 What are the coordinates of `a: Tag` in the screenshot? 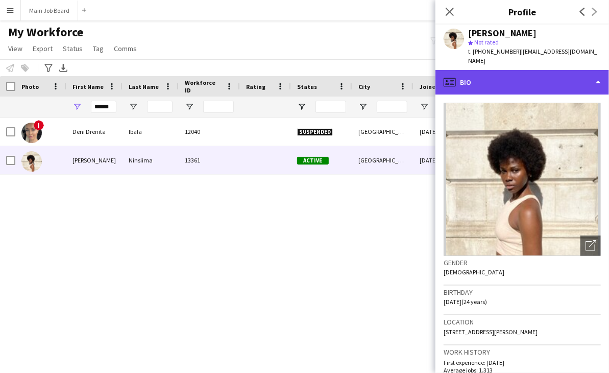 It's located at (98, 49).